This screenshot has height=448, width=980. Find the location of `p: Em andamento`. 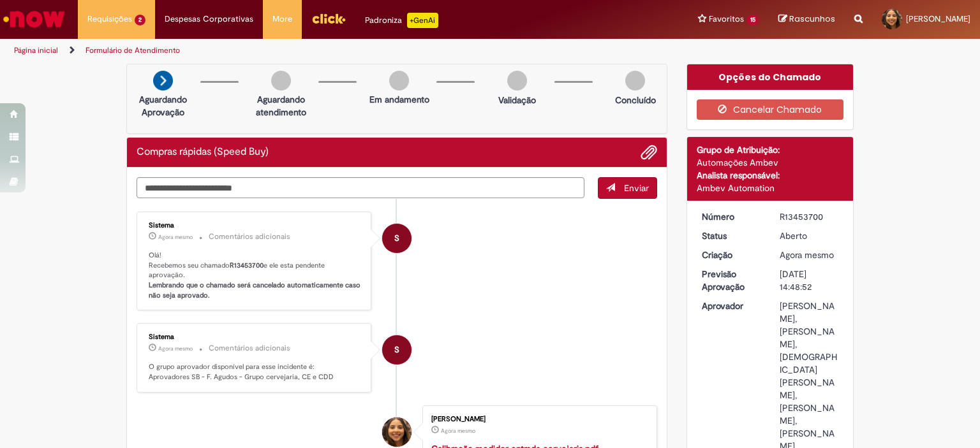

p: Em andamento is located at coordinates (399, 99).